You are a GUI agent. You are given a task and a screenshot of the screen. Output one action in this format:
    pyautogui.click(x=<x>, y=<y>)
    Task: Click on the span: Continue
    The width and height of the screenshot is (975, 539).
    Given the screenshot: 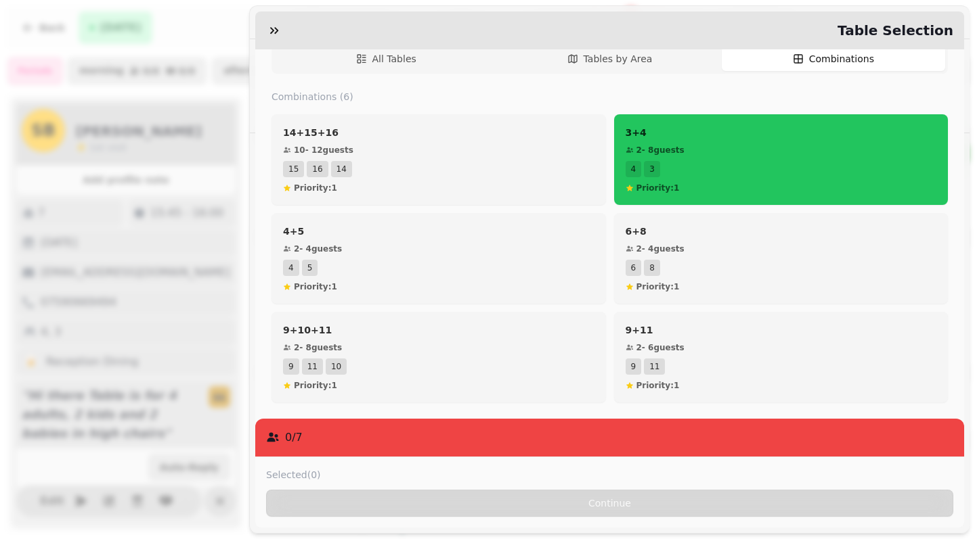 What is the action you would take?
    pyautogui.click(x=609, y=504)
    